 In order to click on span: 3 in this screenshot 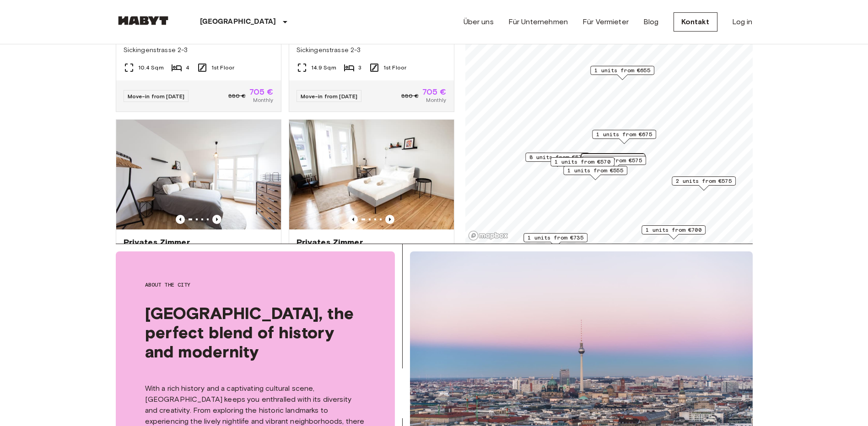, I will do `click(360, 68)`.